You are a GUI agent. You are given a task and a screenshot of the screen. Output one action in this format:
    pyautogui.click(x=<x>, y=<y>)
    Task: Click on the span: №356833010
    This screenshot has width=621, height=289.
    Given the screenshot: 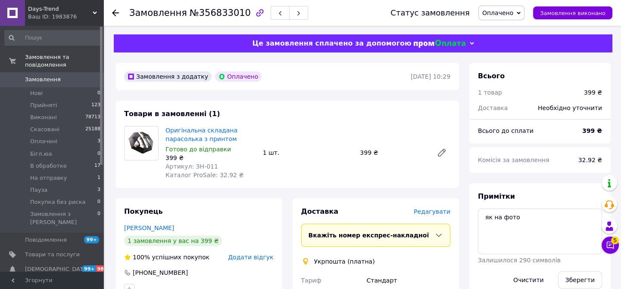 What is the action you would take?
    pyautogui.click(x=220, y=13)
    